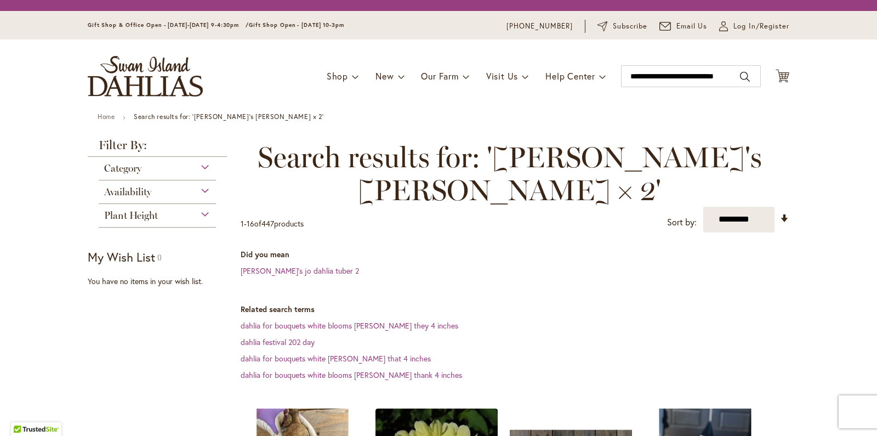 The image size is (877, 436). Describe the element at coordinates (277, 342) in the screenshot. I see `a: dahlia festival 202 day` at that location.